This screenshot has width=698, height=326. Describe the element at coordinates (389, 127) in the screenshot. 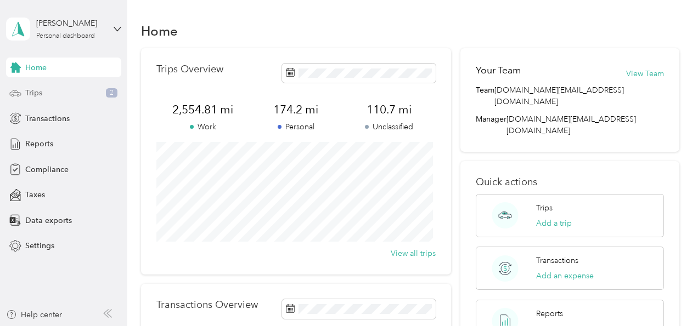

I see `p: Unclassified` at that location.